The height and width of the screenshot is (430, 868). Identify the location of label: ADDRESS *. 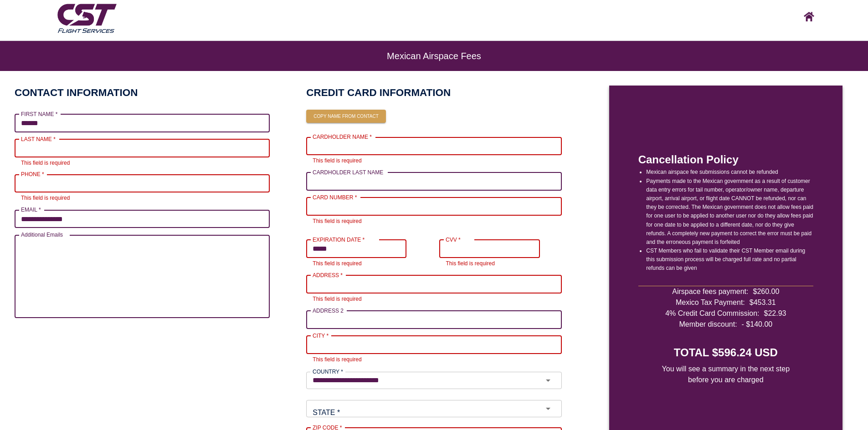
(328, 275).